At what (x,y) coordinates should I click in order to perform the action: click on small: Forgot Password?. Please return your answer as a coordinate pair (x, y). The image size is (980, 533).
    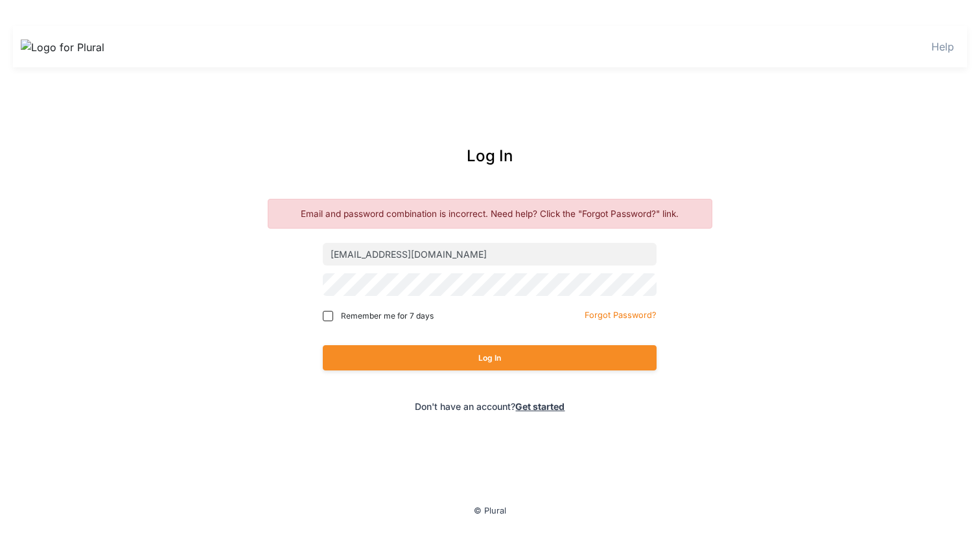
    Looking at the image, I should click on (620, 315).